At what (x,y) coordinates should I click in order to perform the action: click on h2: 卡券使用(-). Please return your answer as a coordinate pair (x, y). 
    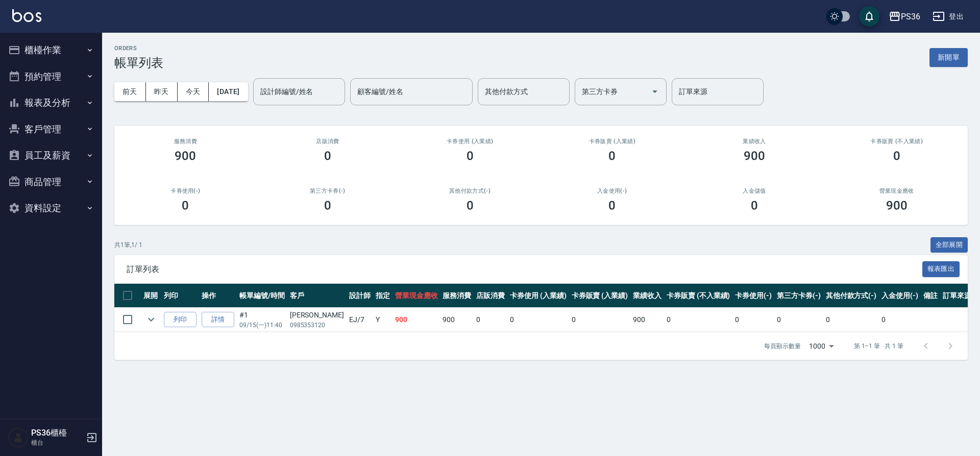
    Looking at the image, I should click on (185, 191).